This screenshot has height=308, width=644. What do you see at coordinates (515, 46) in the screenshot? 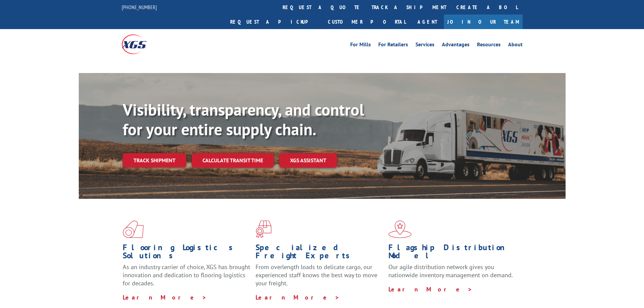
I see `a: About` at bounding box center [515, 46].